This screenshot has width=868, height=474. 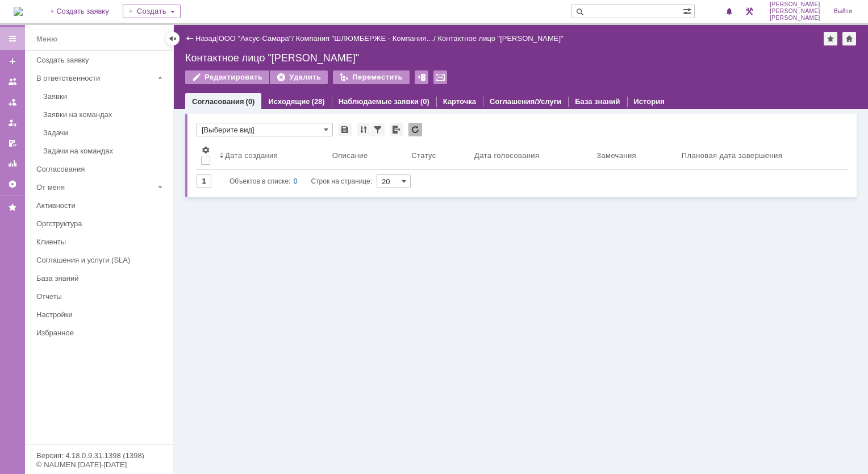 I want to click on div: Оргструктура, so click(x=101, y=223).